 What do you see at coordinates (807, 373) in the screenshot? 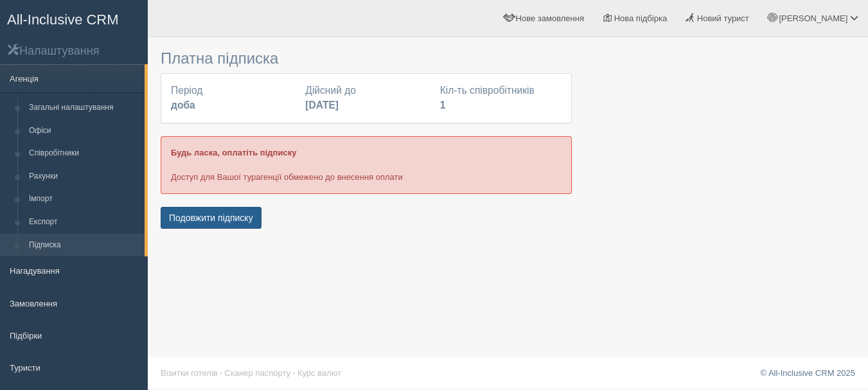
I see `a: © All-Inclusive CRM 2025` at bounding box center [807, 373].